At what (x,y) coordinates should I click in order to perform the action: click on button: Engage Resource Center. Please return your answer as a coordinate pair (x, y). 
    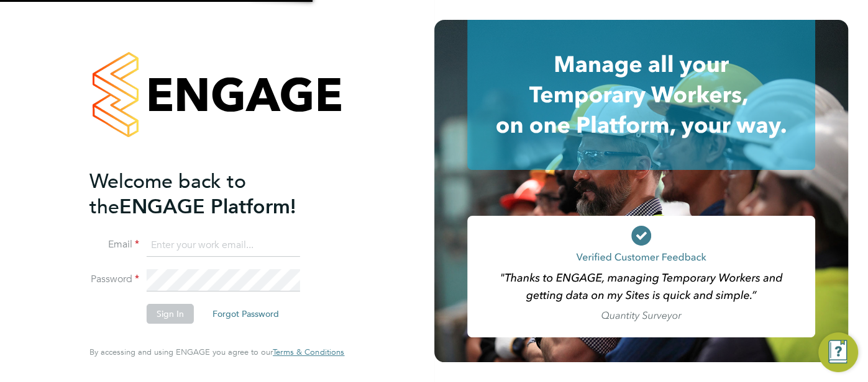
    Looking at the image, I should click on (838, 352).